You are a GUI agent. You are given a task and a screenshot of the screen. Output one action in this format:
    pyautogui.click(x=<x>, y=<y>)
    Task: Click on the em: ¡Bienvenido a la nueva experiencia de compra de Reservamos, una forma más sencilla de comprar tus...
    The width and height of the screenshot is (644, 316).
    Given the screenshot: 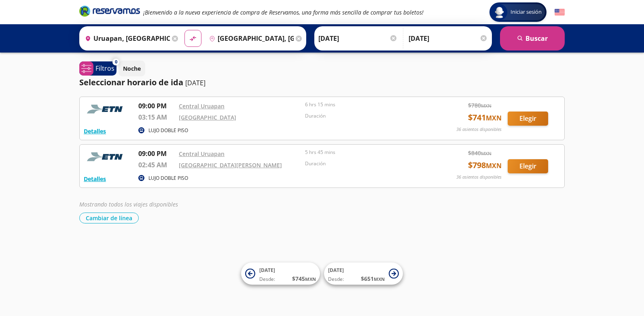 What is the action you would take?
    pyautogui.click(x=283, y=12)
    